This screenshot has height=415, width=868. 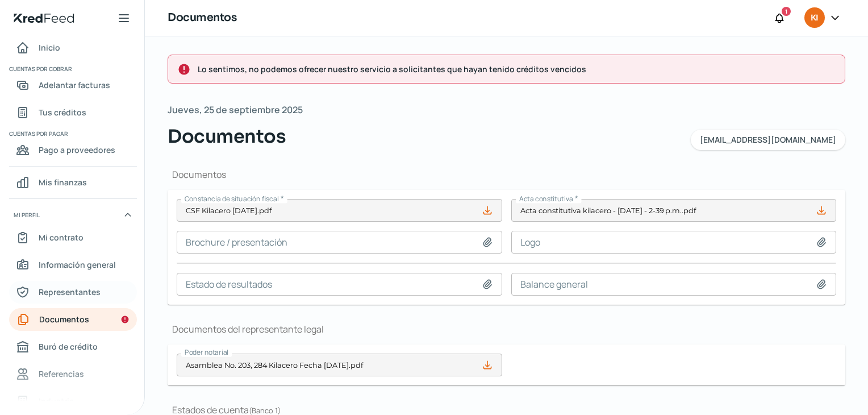 What do you see at coordinates (27, 215) in the screenshot?
I see `span: Mi perfil` at bounding box center [27, 215].